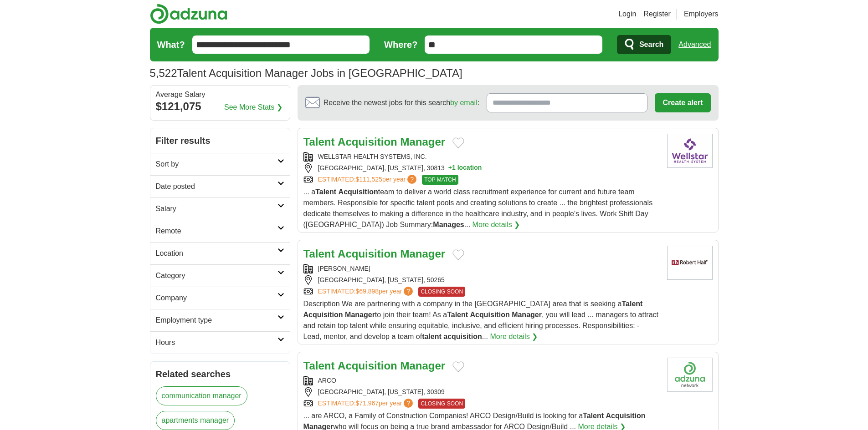 This screenshot has width=868, height=430. I want to click on a: by email, so click(464, 103).